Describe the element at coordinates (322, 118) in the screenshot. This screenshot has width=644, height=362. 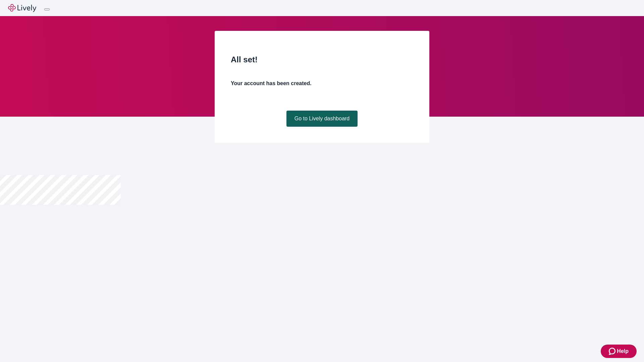
I see `a: Go to Lively dashboard` at that location.